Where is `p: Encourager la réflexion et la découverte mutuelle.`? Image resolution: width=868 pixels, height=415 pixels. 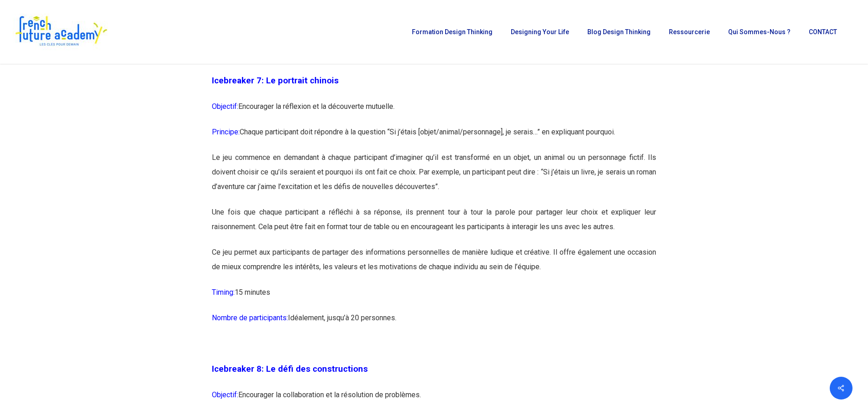
p: Encourager la réflexion et la découverte mutuelle. is located at coordinates (434, 112).